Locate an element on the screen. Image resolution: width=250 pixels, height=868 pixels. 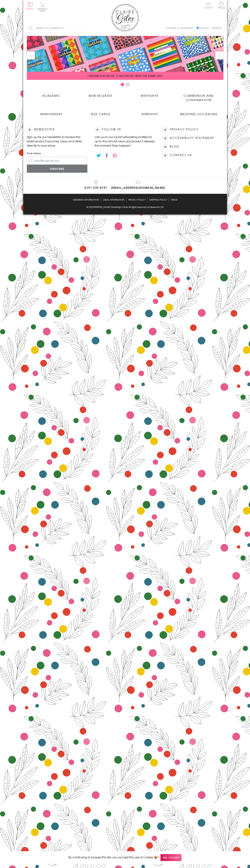
span: All rights reserved. is located at coordinates (138, 207).